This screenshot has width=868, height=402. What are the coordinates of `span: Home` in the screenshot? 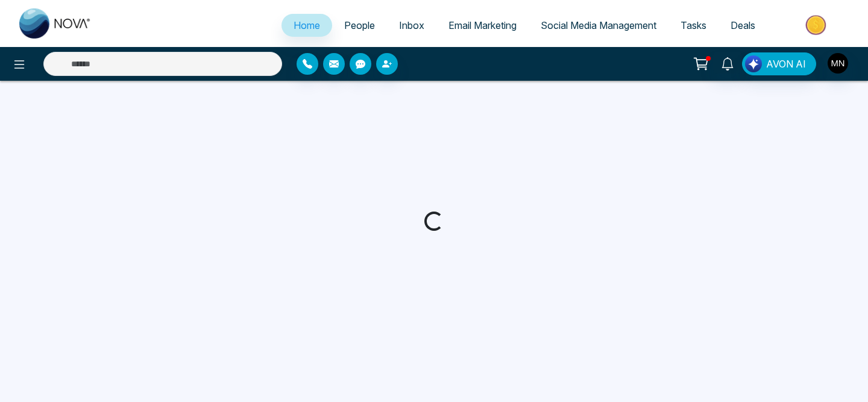 It's located at (307, 25).